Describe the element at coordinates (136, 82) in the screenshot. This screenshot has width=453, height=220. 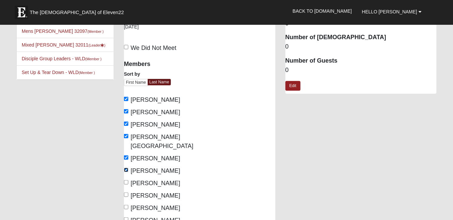
I see `a: First Name` at that location.